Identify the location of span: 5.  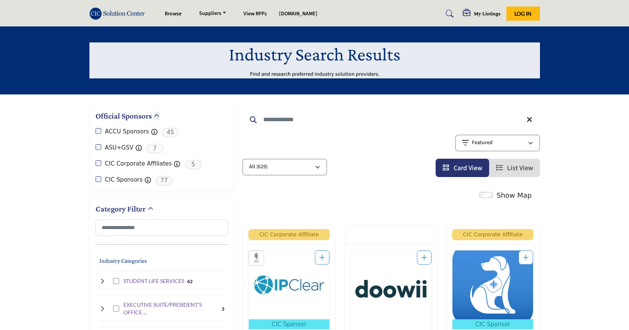
(193, 164).